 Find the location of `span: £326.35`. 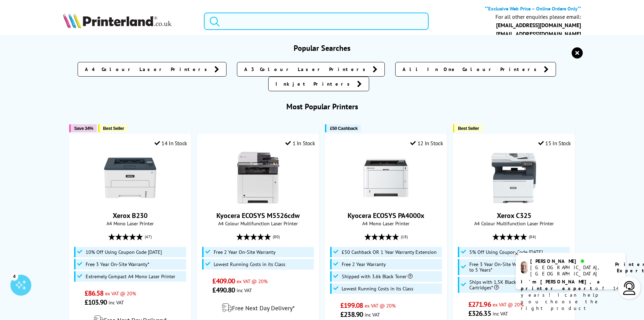

span: £326.35 is located at coordinates (479, 313).